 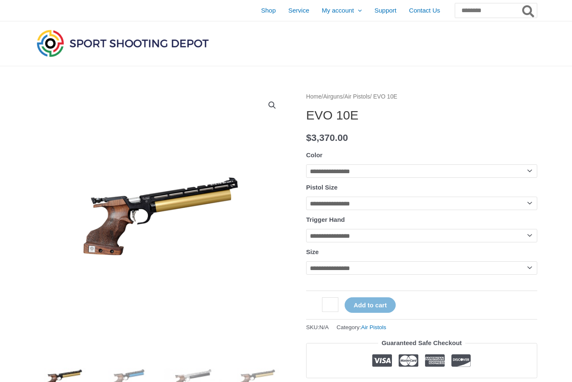 What do you see at coordinates (422, 97) in the screenshot?
I see `nav: Breadcrumb` at bounding box center [422, 97].